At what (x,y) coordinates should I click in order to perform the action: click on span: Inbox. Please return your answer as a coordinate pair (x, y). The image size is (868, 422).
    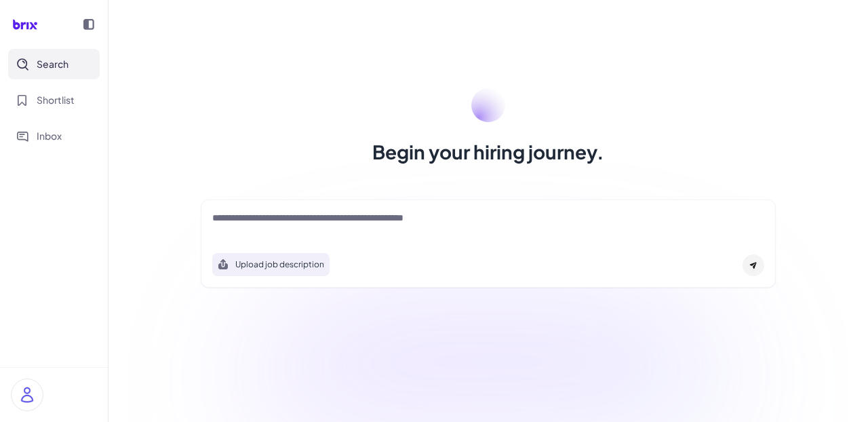
    Looking at the image, I should click on (49, 135).